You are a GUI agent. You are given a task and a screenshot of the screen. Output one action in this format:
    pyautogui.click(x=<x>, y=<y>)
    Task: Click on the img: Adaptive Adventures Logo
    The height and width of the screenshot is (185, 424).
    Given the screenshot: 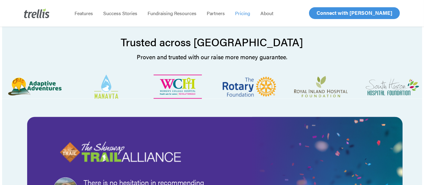 What is the action you would take?
    pyautogui.click(x=35, y=86)
    